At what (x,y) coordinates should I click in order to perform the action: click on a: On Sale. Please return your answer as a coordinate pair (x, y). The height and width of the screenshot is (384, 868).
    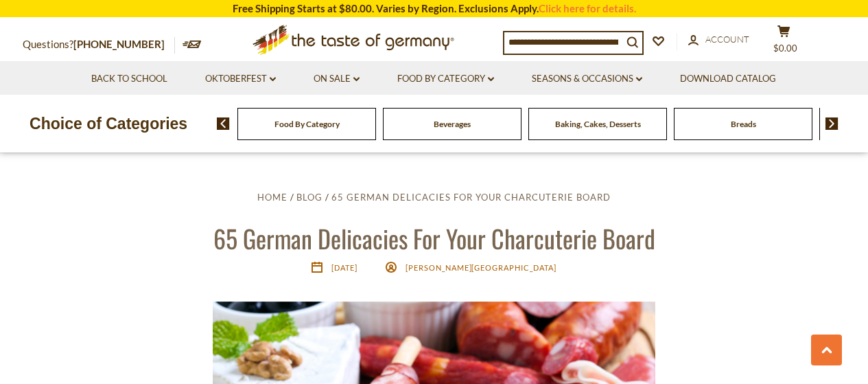
    Looking at the image, I should click on (336, 79).